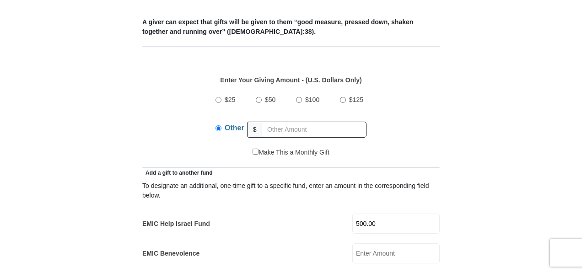 The width and height of the screenshot is (582, 273). I want to click on label: EMIC Help Israel Fund, so click(176, 224).